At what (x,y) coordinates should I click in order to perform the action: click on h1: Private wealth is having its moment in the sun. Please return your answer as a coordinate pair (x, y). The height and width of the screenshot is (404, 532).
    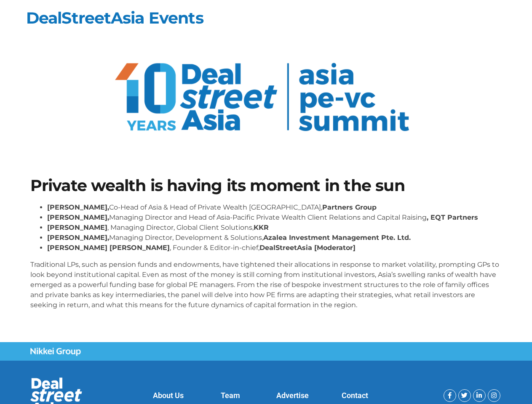
    Looking at the image, I should click on (266, 185).